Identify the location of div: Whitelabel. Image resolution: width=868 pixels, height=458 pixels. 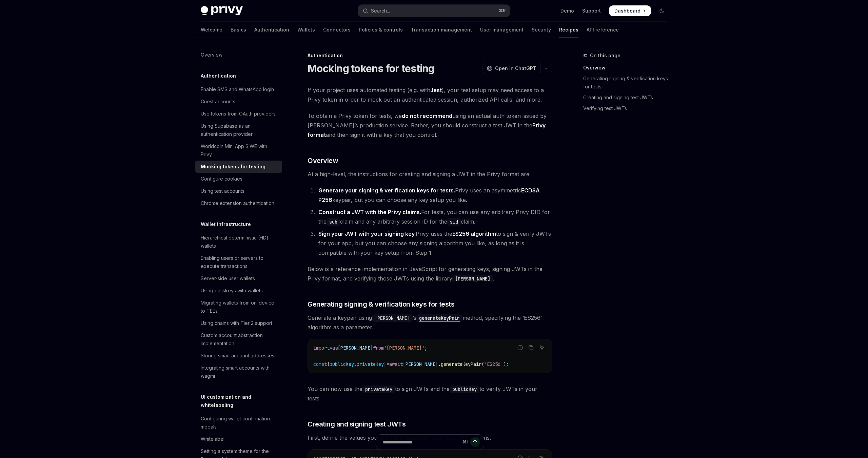
(213, 439).